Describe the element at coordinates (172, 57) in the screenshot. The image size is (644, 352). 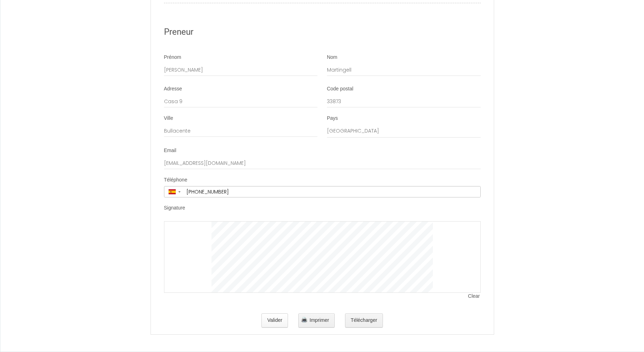
I see `label: Prénom` at that location.